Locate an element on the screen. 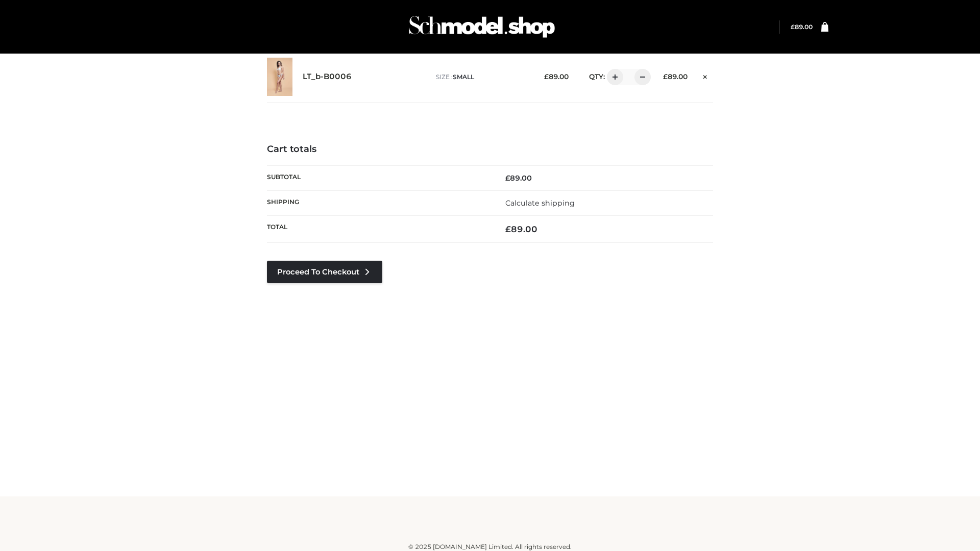 This screenshot has height=551, width=980. p: size : is located at coordinates (481, 77).